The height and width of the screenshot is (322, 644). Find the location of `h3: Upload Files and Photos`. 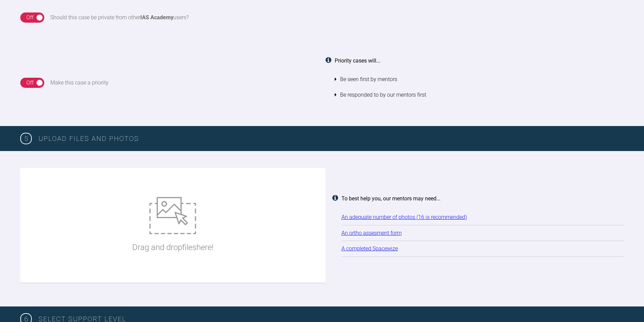

h3: Upload Files and Photos is located at coordinates (331, 139).